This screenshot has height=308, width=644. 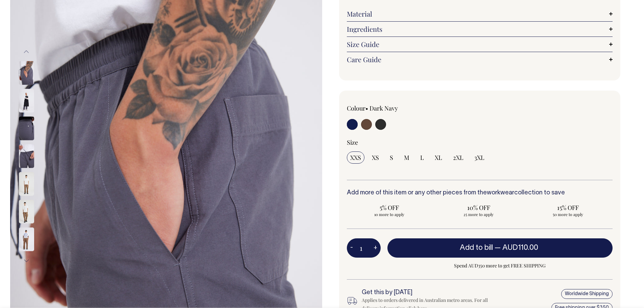 What do you see at coordinates (407, 158) in the screenshot?
I see `input: M` at bounding box center [407, 158].